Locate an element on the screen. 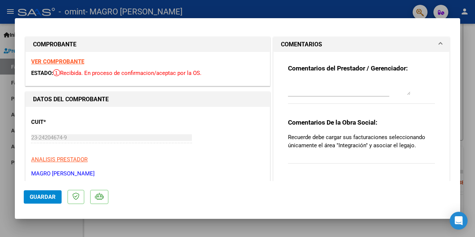  mat-expansion-panel-header: COMENTARIOS is located at coordinates (361, 45).